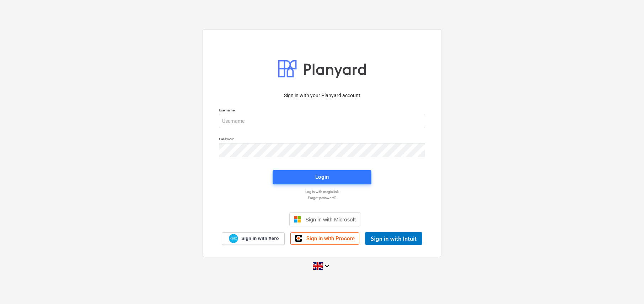 This screenshot has height=304, width=644. Describe the element at coordinates (322, 111) in the screenshot. I see `p: Username` at that location.